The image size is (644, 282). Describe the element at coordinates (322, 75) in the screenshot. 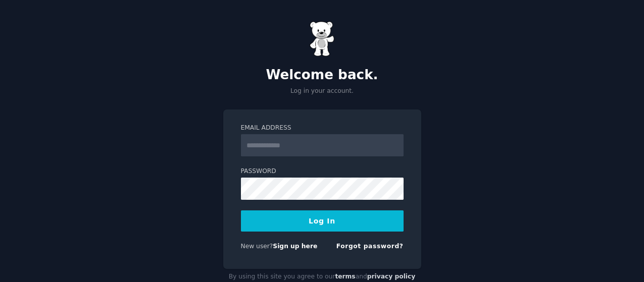

I see `h2: Welcome back.` at that location.